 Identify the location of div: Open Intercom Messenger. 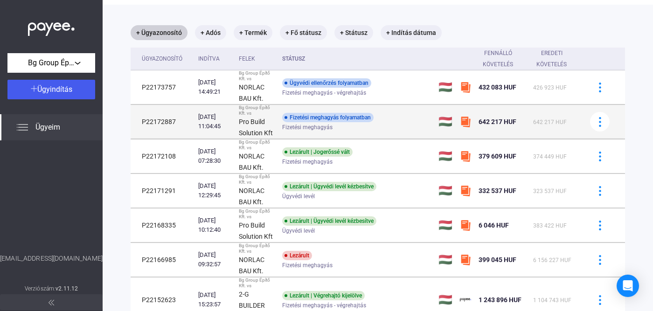
(628, 286).